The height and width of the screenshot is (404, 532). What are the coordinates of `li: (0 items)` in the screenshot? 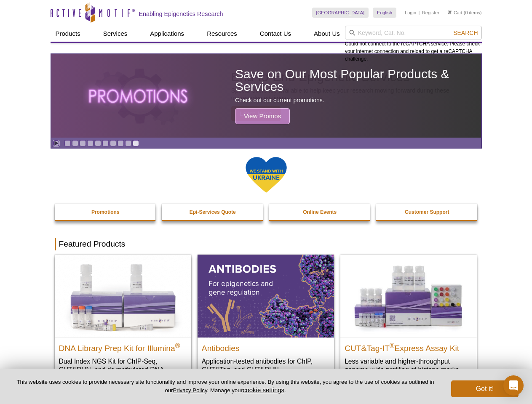 It's located at (465, 13).